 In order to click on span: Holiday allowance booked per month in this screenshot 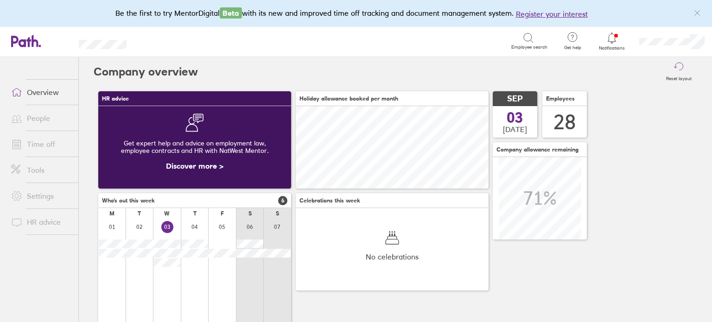, I will do `click(349, 99)`.